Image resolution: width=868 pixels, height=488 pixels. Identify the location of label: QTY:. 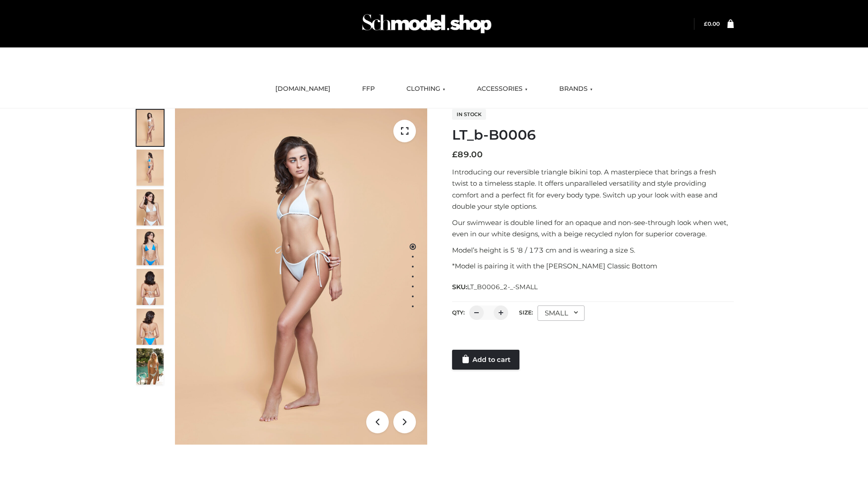
(458, 312).